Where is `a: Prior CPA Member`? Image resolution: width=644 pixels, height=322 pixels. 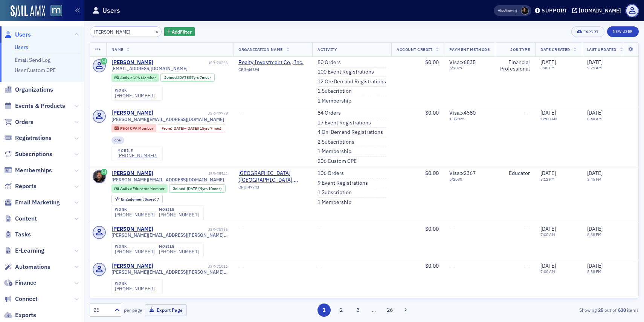 a: Prior CPA Member is located at coordinates (133, 128).